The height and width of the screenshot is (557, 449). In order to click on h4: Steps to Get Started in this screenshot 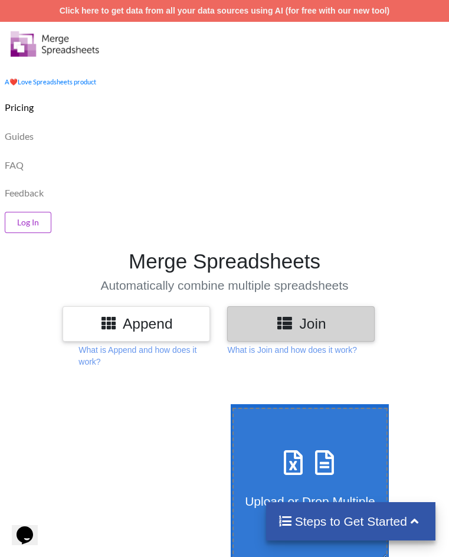, I will do `click(351, 521)`.